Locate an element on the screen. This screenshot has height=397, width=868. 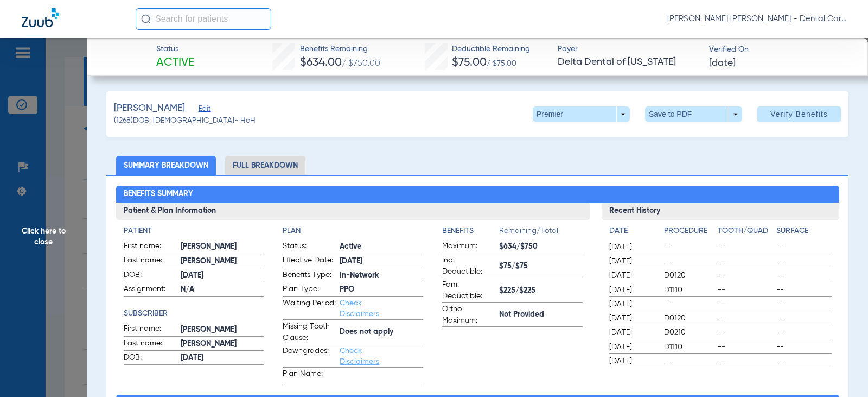
span: Maximum: is located at coordinates (469, 247).